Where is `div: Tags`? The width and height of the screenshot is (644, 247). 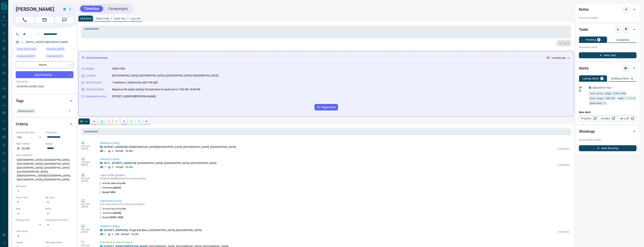 div: Tags is located at coordinates (45, 101).